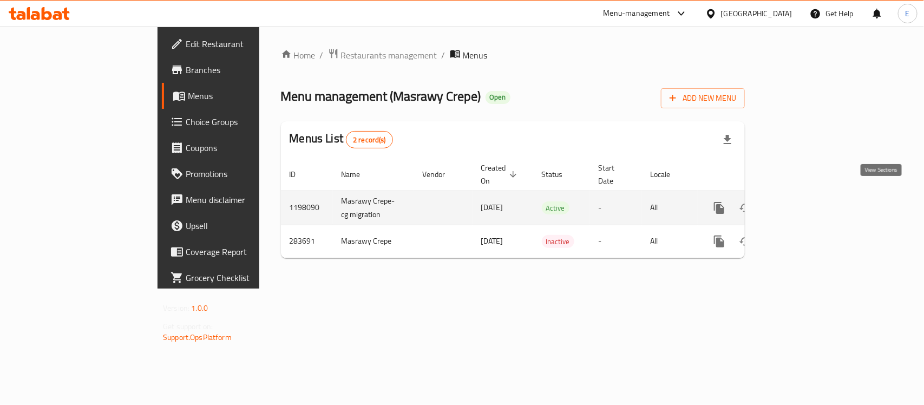  What do you see at coordinates (559, 174) in the screenshot?
I see `span: Status` at bounding box center [559, 174].